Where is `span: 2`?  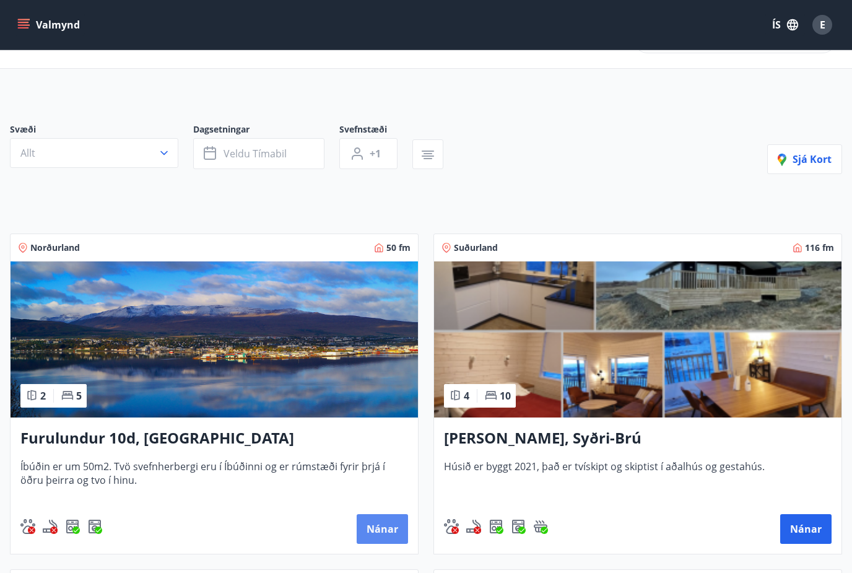
span: 2 is located at coordinates (43, 396).